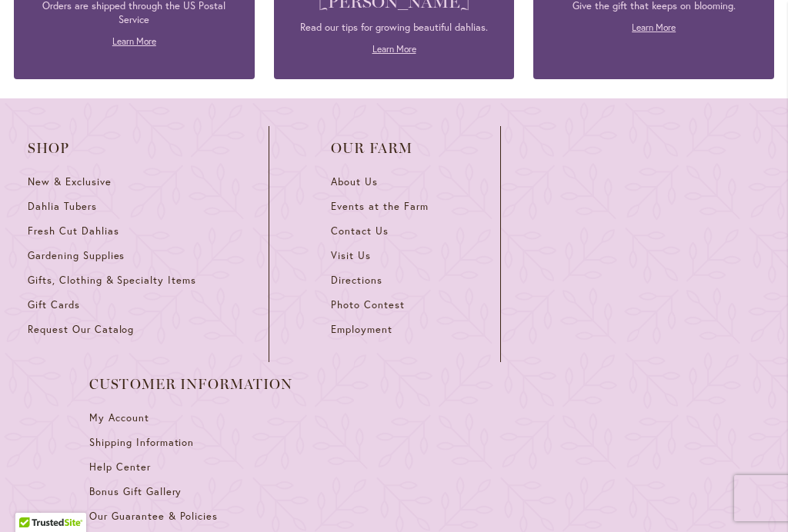 The height and width of the screenshot is (532, 788). Describe the element at coordinates (354, 181) in the screenshot. I see `span: About Us` at that location.